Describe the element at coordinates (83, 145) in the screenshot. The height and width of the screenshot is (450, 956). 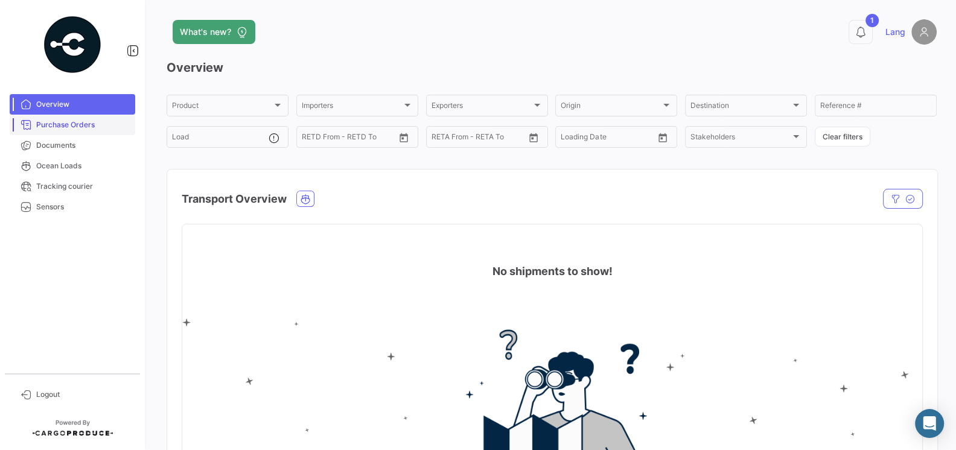
I see `span: Documents` at that location.